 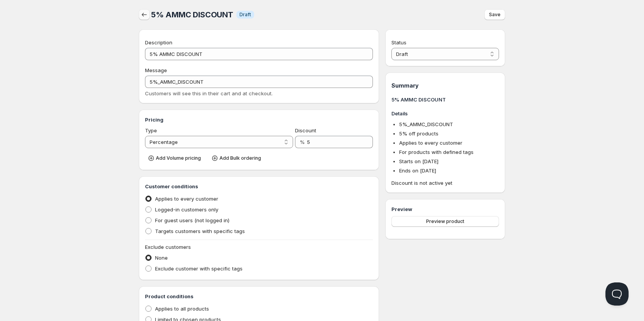 I want to click on span: Status, so click(x=399, y=42).